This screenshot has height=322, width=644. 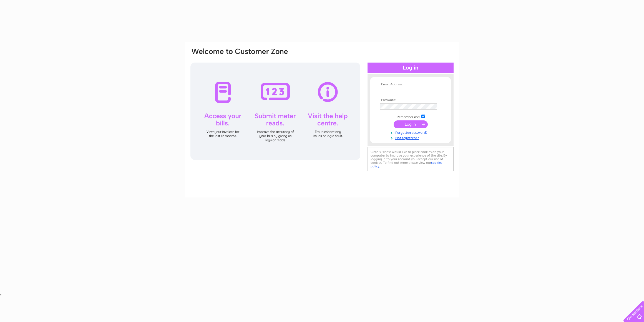 I want to click on div: Clear Business would like to place cookies on your computer to improve your experience of the sit..., so click(x=411, y=159).